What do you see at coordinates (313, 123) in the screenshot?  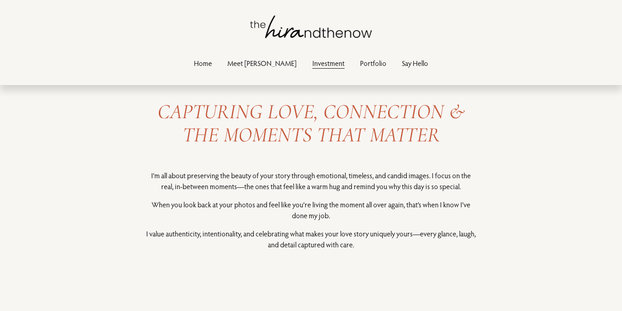 I see `em: CAPTURING LOVE, CONNECTION & THE MOMENTS THAT MATTER` at bounding box center [313, 123].